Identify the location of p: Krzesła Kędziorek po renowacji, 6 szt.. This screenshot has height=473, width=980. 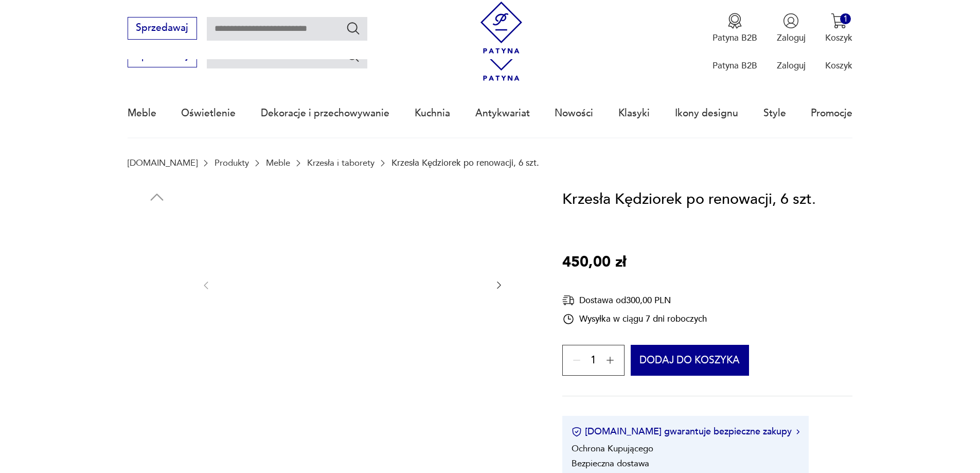
(465, 163).